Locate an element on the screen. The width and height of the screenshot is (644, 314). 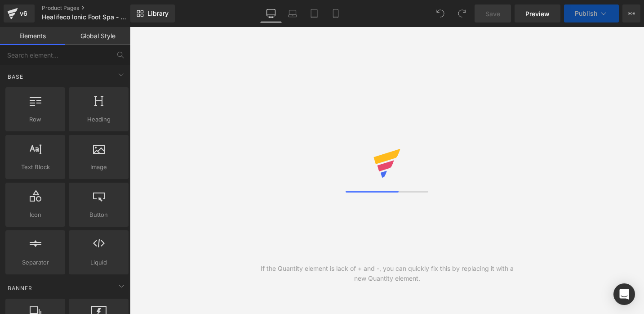
span: Banner is located at coordinates (20, 288).